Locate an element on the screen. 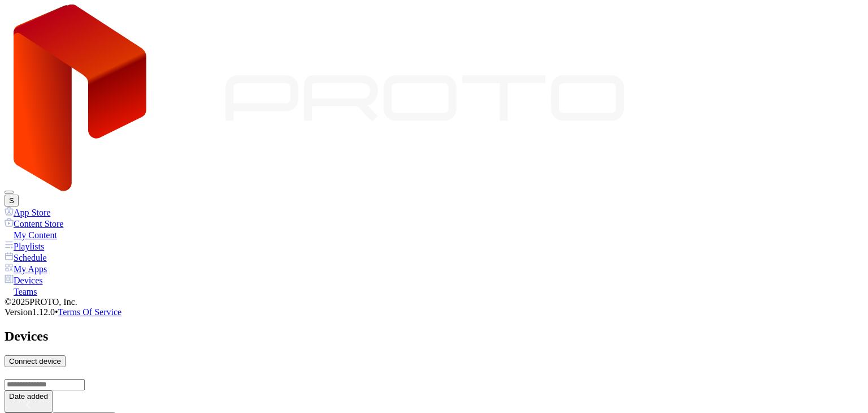 Image resolution: width=868 pixels, height=413 pixels. div: Content Store is located at coordinates (434, 223).